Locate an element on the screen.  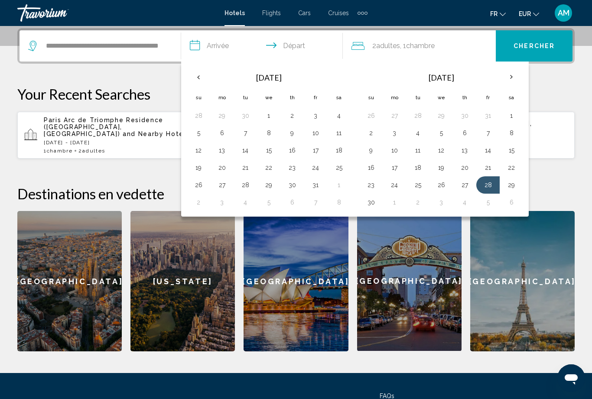
button: Day 11 is located at coordinates (339, 133).